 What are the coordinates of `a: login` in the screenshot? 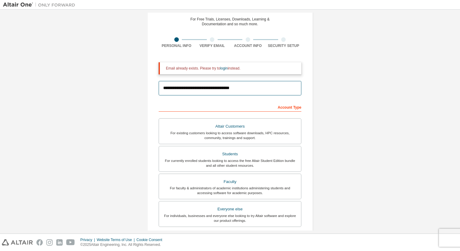 It's located at (223, 68).